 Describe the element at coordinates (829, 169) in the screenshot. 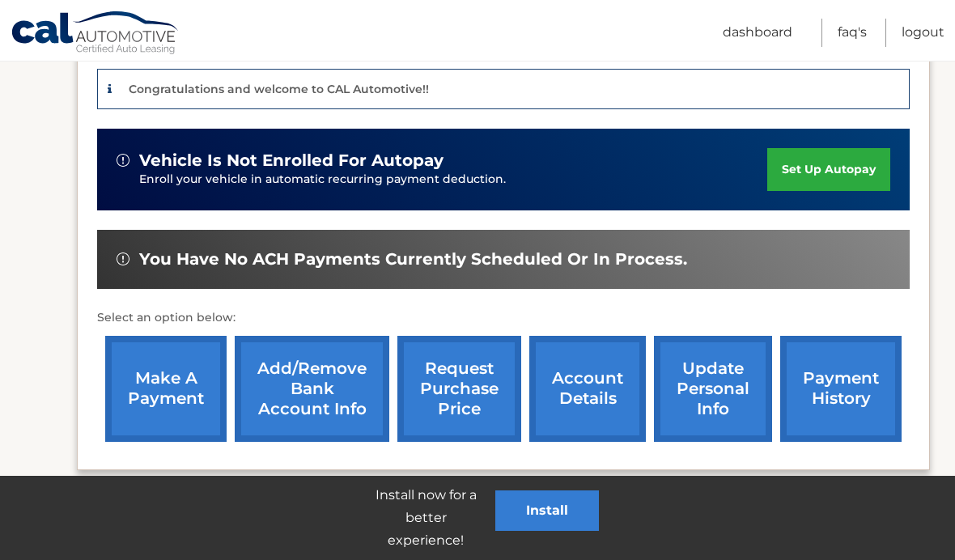

I see `a: set up autopay` at that location.